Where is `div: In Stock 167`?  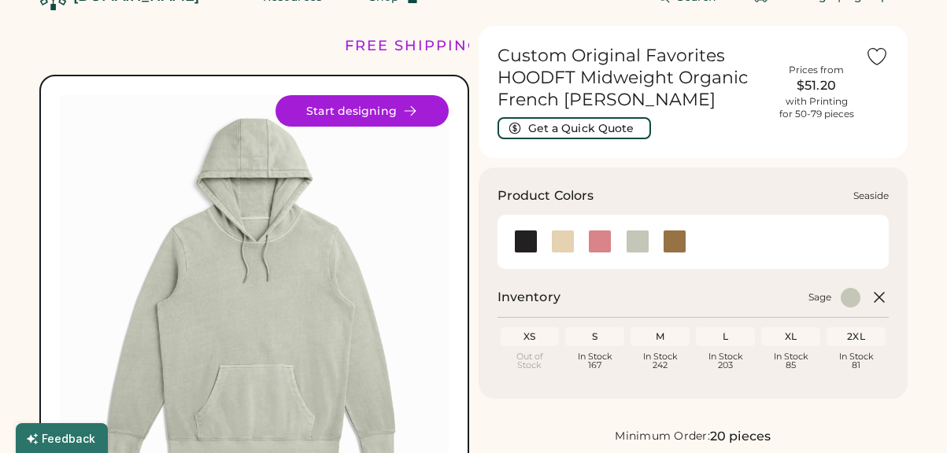 div: In Stock 167 is located at coordinates (594, 361).